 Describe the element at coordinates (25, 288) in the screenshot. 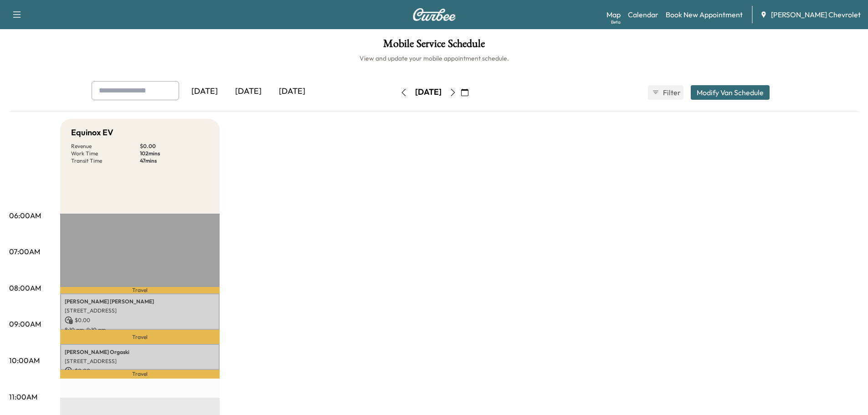

I see `p: 08:00AM` at that location.